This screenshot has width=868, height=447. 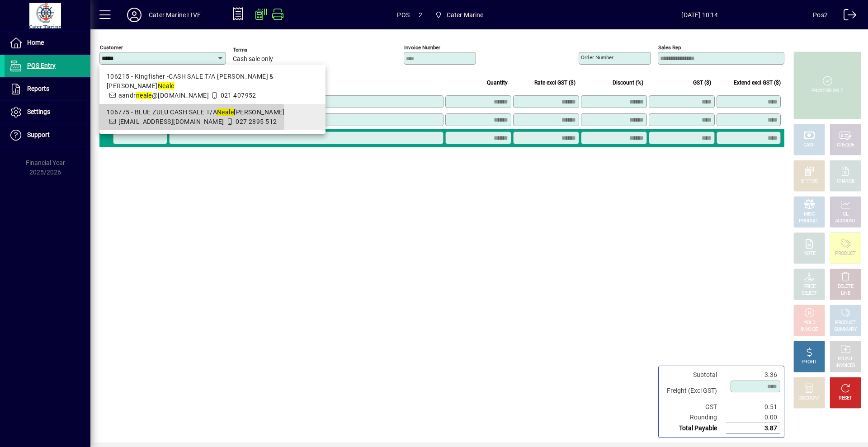 What do you see at coordinates (694, 407) in the screenshot?
I see `td: GST` at bounding box center [694, 407].